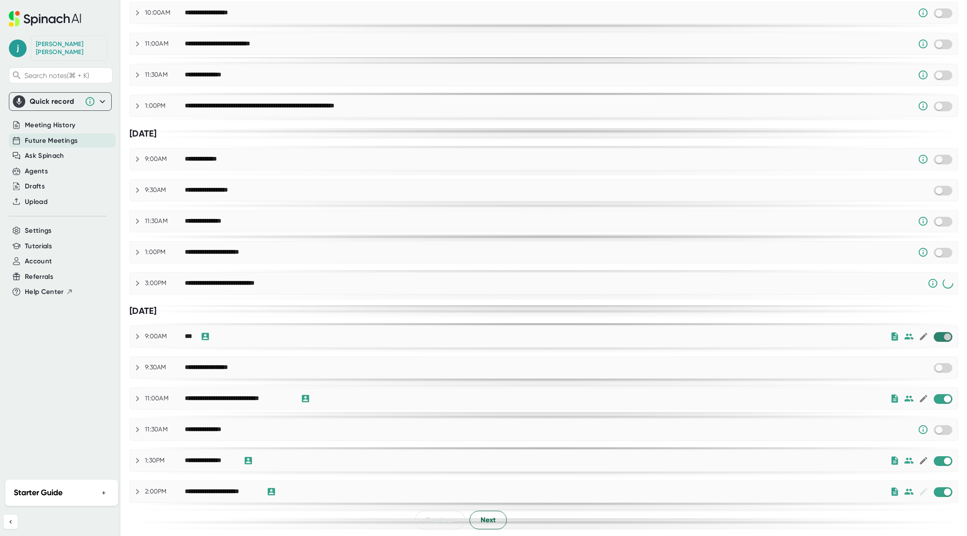 The height and width of the screenshot is (536, 967). What do you see at coordinates (44, 156) in the screenshot?
I see `button: Ask Spinach` at bounding box center [44, 156].